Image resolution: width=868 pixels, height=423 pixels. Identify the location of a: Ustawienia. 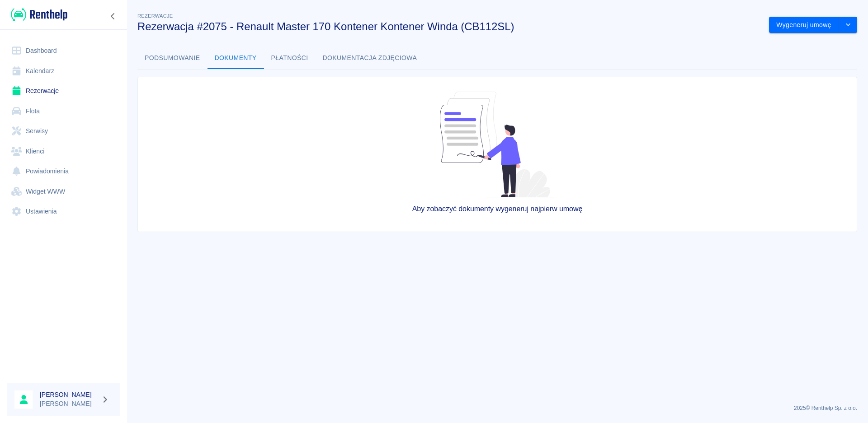
(63, 211).